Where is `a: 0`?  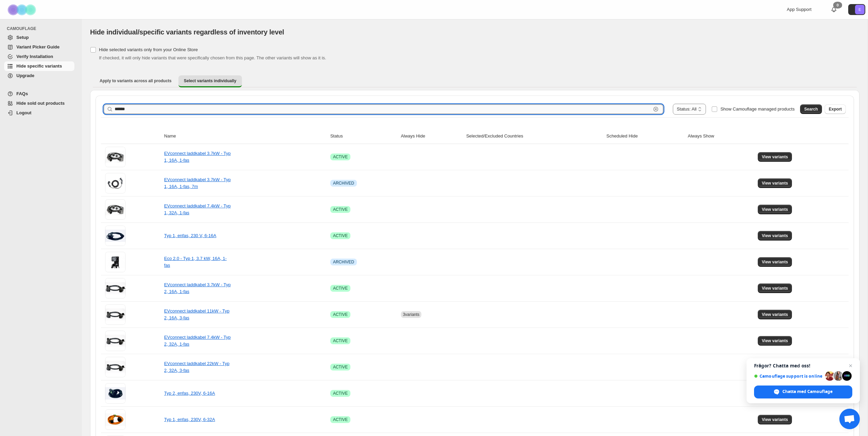 a: 0 is located at coordinates (834, 10).